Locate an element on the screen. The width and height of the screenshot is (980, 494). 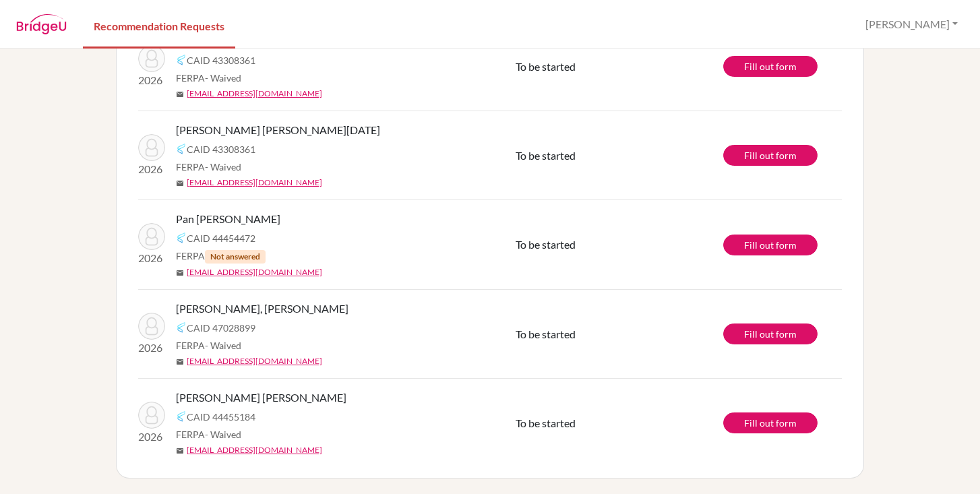
img: BridgeU logo is located at coordinates (41, 25).